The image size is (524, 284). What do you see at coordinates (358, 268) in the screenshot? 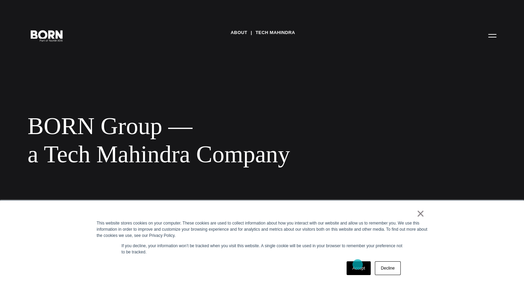
I see `a: Accept` at bounding box center [358, 268].